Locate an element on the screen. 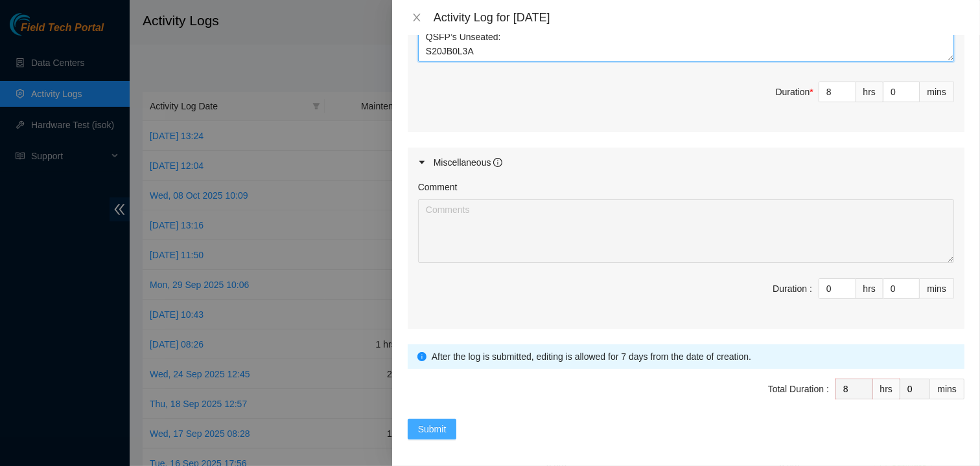  div: Miscellaneous info-circle is located at coordinates (686, 163).